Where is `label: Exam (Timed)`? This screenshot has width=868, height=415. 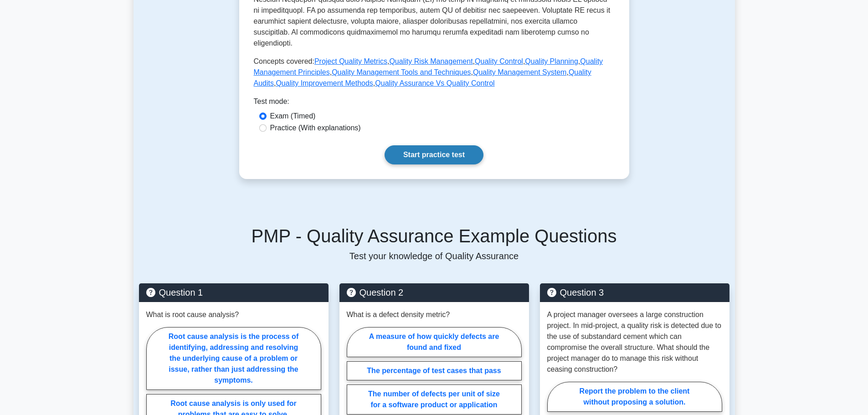 label: Exam (Timed) is located at coordinates (293, 117).